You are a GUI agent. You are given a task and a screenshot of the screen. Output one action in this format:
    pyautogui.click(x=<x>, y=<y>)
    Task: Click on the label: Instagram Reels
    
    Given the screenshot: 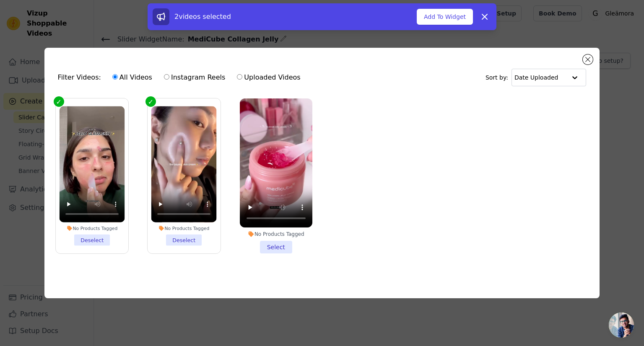 What is the action you would take?
    pyautogui.click(x=195, y=77)
    